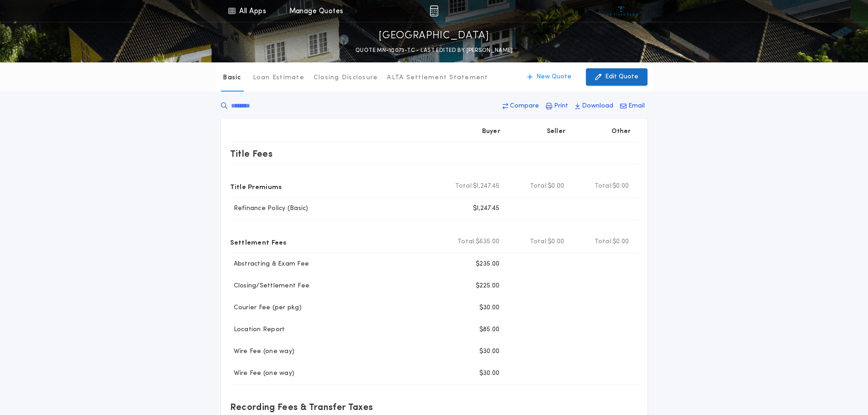 The image size is (868, 415). What do you see at coordinates (486, 209) in the screenshot?
I see `p: $1,247.45` at bounding box center [486, 209].